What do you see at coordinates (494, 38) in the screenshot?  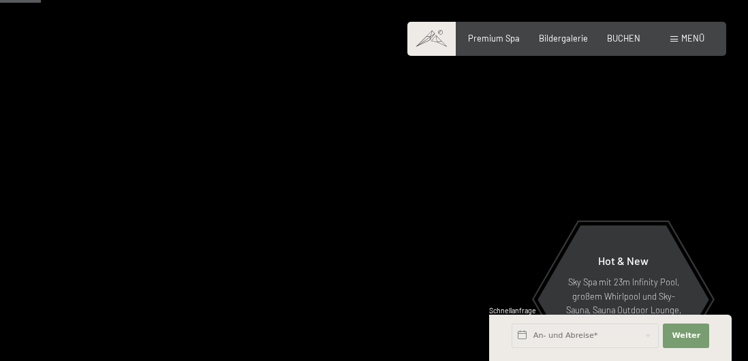 I see `span: Premium Spa` at bounding box center [494, 38].